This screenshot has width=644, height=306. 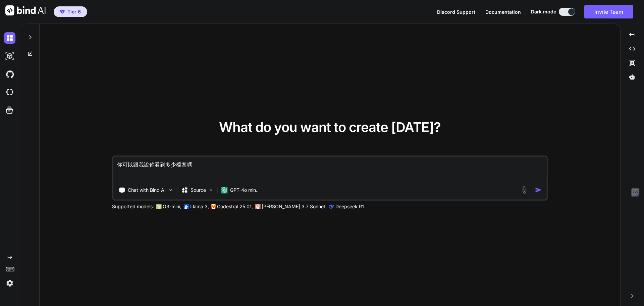 I want to click on p: Deepseek R1, so click(x=349, y=206).